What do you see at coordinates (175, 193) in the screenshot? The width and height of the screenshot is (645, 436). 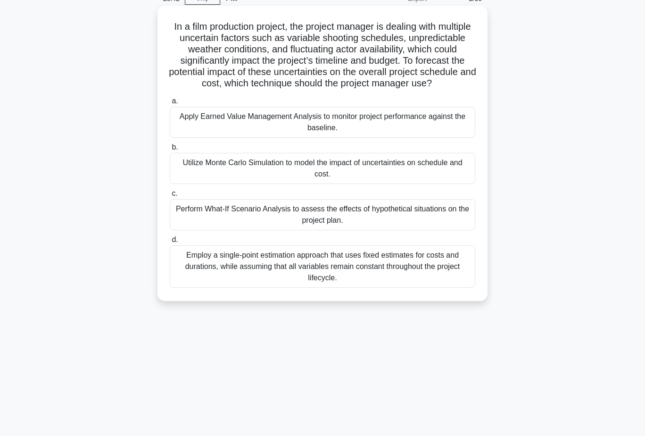 I see `span: c.` at bounding box center [175, 193].